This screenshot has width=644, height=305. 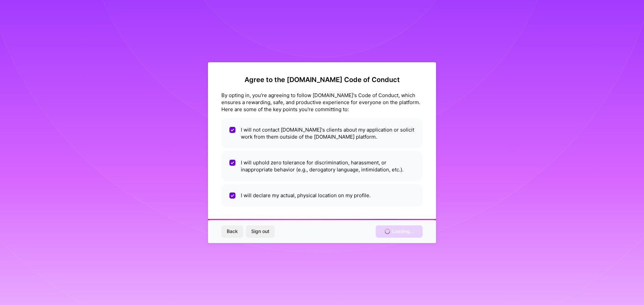 I want to click on li: I will declare my actual, physical location on my profile., so click(x=322, y=195).